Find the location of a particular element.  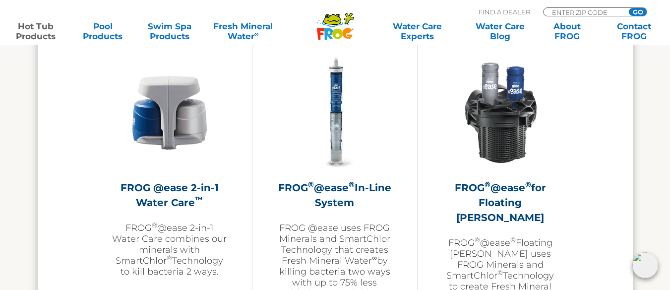

a: Hot TubProducts is located at coordinates (36, 31).